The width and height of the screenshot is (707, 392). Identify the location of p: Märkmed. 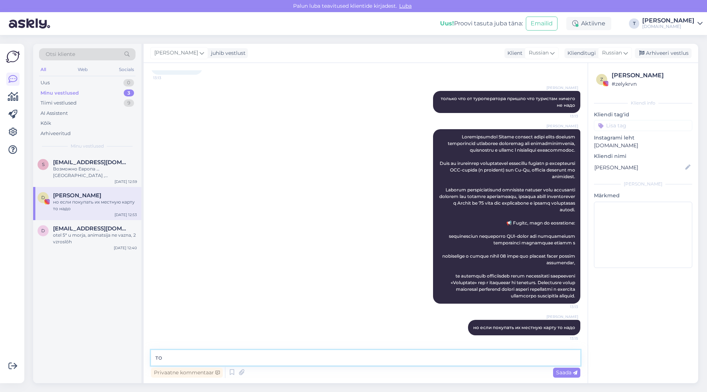
(643, 196).